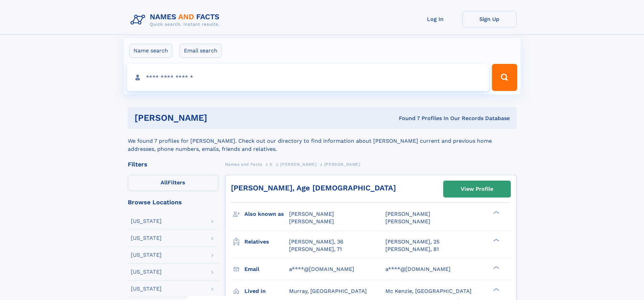 This screenshot has height=300, width=644. What do you see at coordinates (267, 214) in the screenshot?
I see `h3: Also known as` at bounding box center [267, 214].